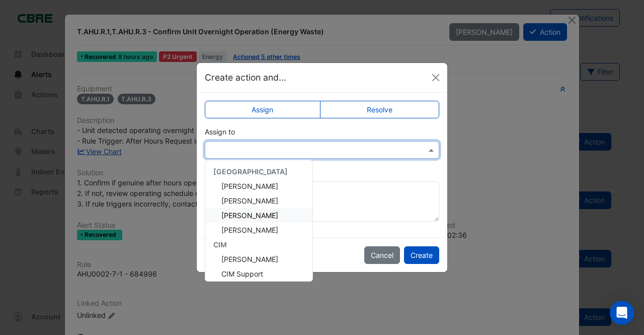  Describe the element at coordinates (622, 313) in the screenshot. I see `div: Open Intercom Messenger` at that location.